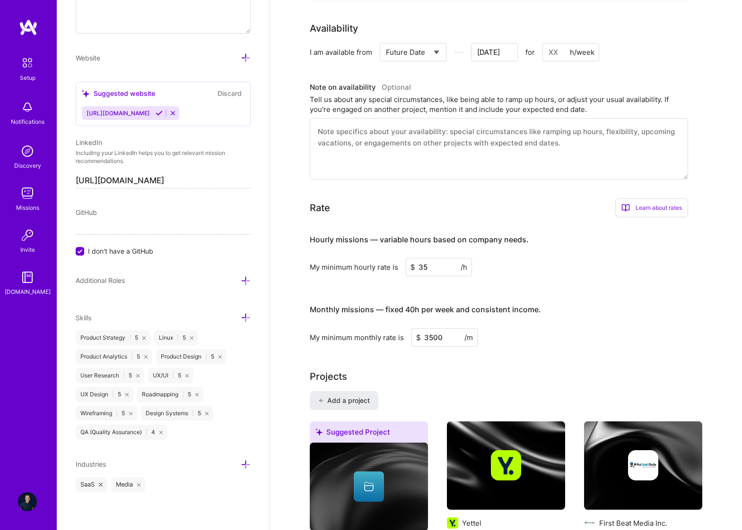 The height and width of the screenshot is (530, 742). I want to click on img: teamwork, so click(27, 193).